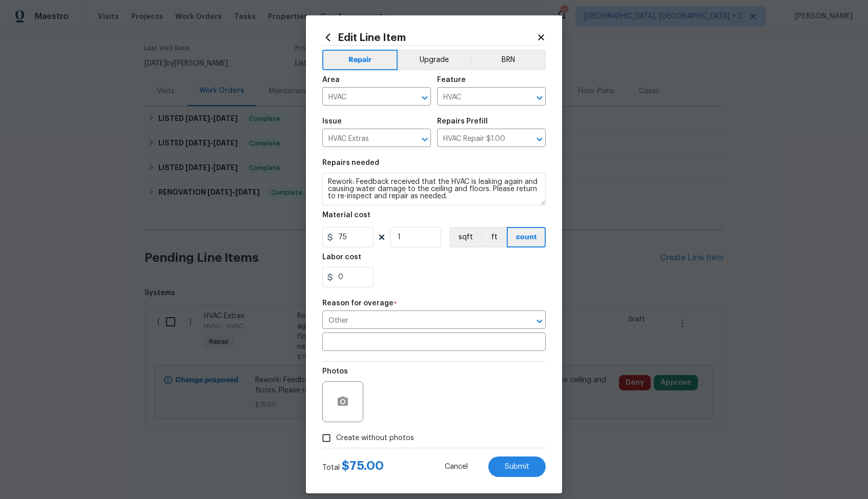 The image size is (868, 499). What do you see at coordinates (420, 321) in the screenshot?
I see `input: Select a reason for overage` at bounding box center [420, 321].